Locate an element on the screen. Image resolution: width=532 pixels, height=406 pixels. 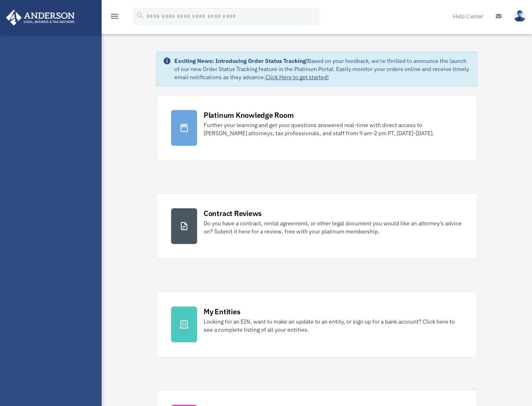
i: search is located at coordinates (140, 15).